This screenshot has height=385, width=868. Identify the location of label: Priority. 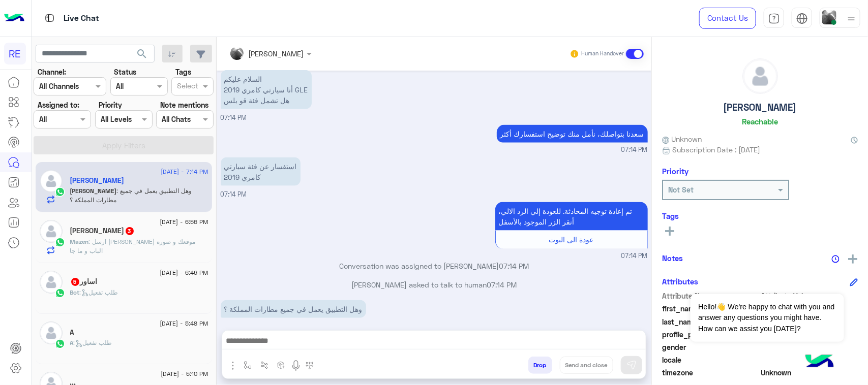
(111, 105).